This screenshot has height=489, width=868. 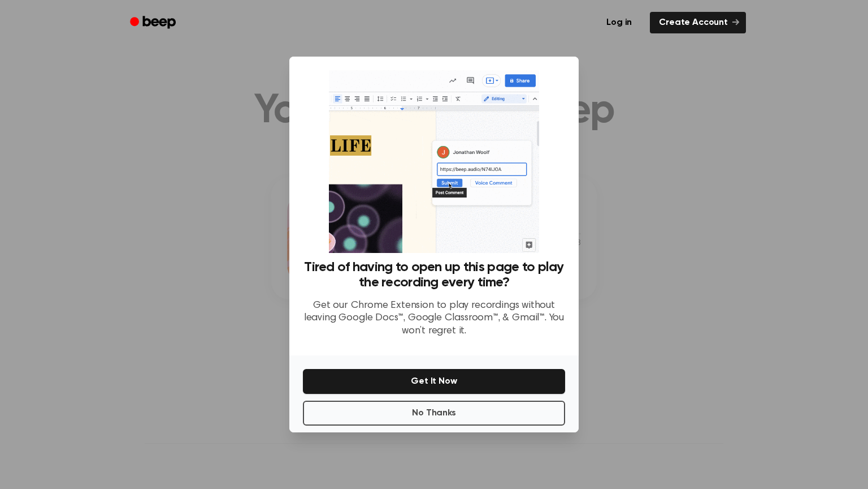 I want to click on a: Log in, so click(x=619, y=23).